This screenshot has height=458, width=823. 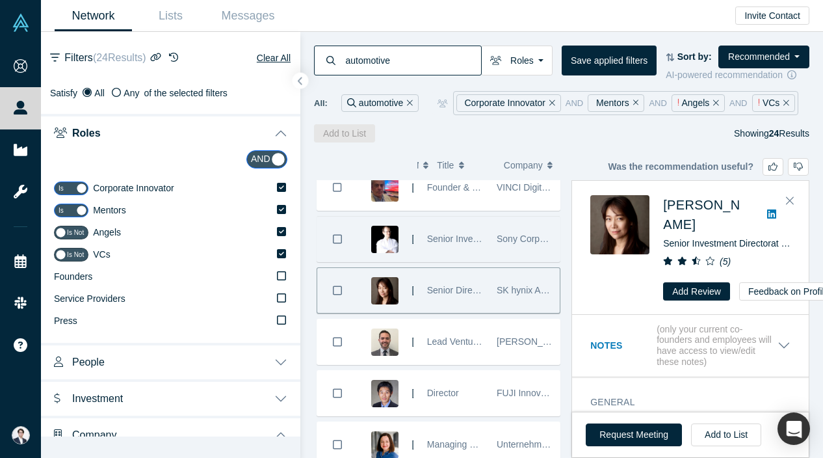 What do you see at coordinates (738, 75) in the screenshot?
I see `div: AI-powered recommendation` at bounding box center [738, 75].